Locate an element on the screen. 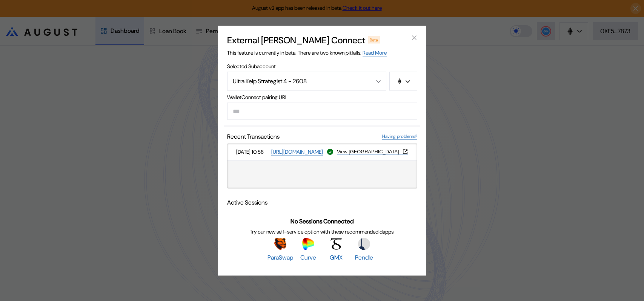  span: This feature is currently in beta. There are two known pitfalls: is located at coordinates (307, 52).